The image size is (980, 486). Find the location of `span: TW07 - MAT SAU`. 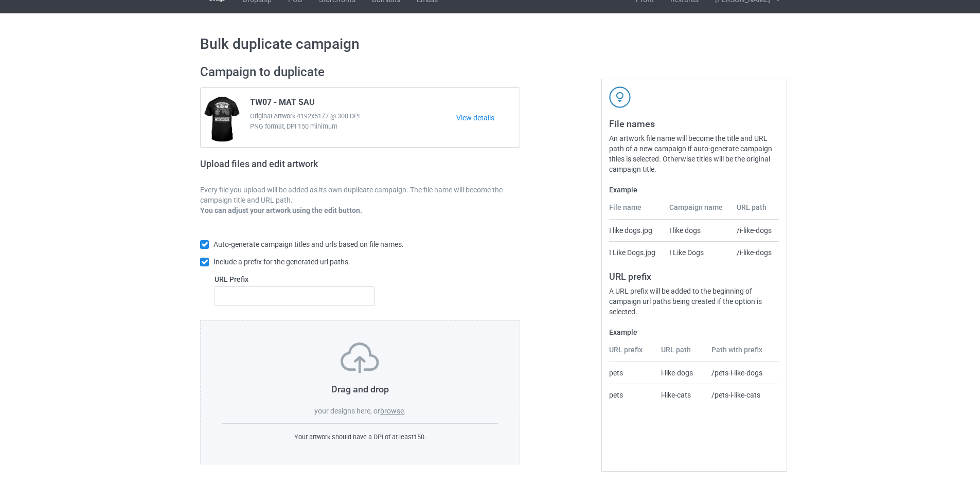

span: TW07 - MAT SAU is located at coordinates (283, 104).